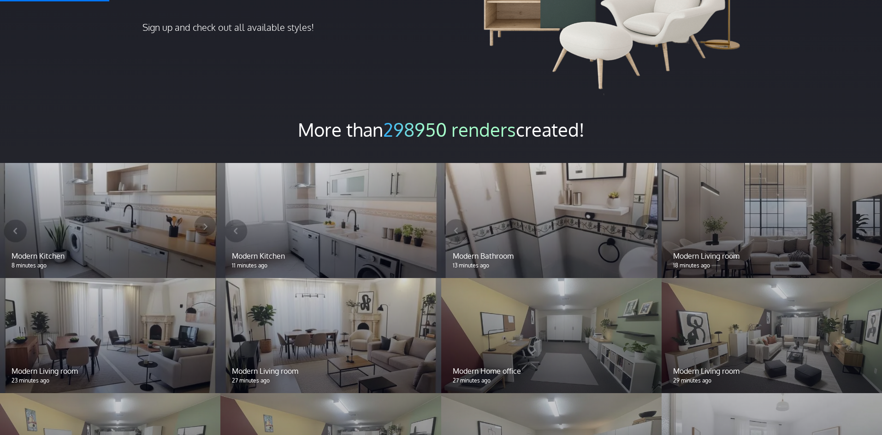  What do you see at coordinates (551, 371) in the screenshot?
I see `p: Modern Home office` at bounding box center [551, 371].